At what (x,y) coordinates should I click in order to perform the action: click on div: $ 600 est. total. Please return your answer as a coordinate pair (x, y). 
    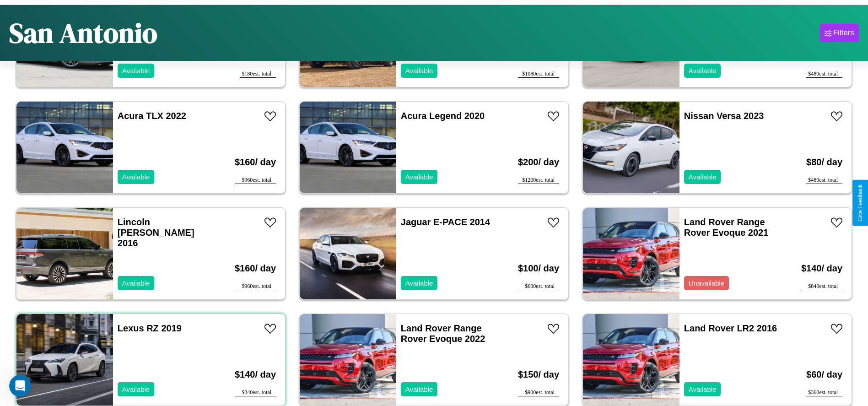
    Looking at the image, I should click on (539, 287).